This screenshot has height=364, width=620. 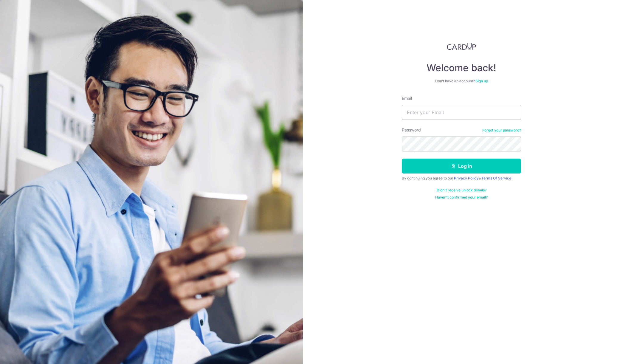 What do you see at coordinates (461, 68) in the screenshot?
I see `h4: Welcome back!` at bounding box center [461, 68].